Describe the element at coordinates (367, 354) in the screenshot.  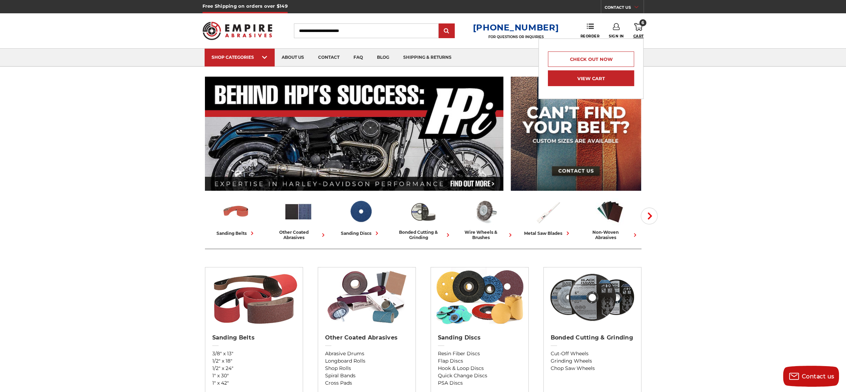
I see `a: Abrasive Drums` at that location.